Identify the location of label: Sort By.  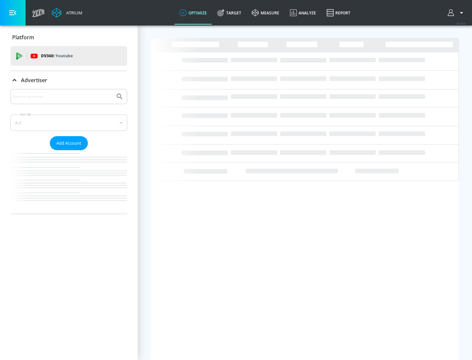
(26, 114).